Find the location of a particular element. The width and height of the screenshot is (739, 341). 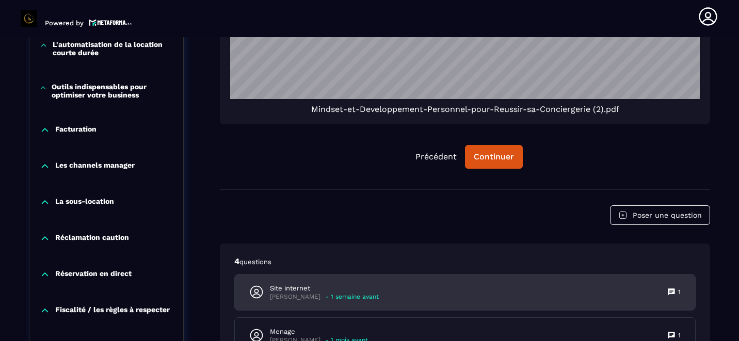

p: Les channels manager is located at coordinates (95, 166).